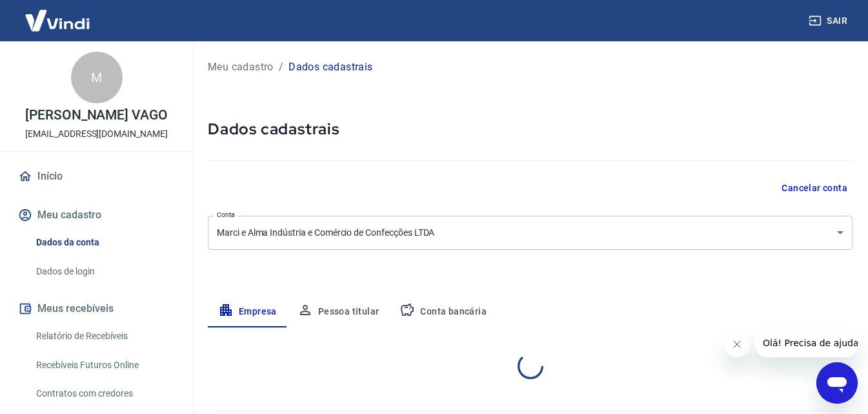  What do you see at coordinates (104, 336) in the screenshot?
I see `a: Relatório de Recebíveis` at bounding box center [104, 336].